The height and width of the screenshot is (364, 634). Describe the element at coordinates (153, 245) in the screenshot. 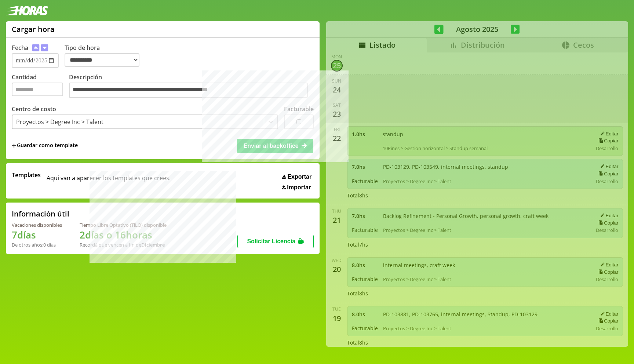

I see `b: Diciembre` at that location.